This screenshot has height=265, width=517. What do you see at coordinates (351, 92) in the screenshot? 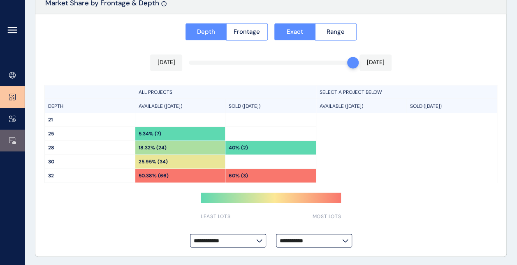
I see `p: SELECT A PROJECT BELOW` at bounding box center [351, 92].